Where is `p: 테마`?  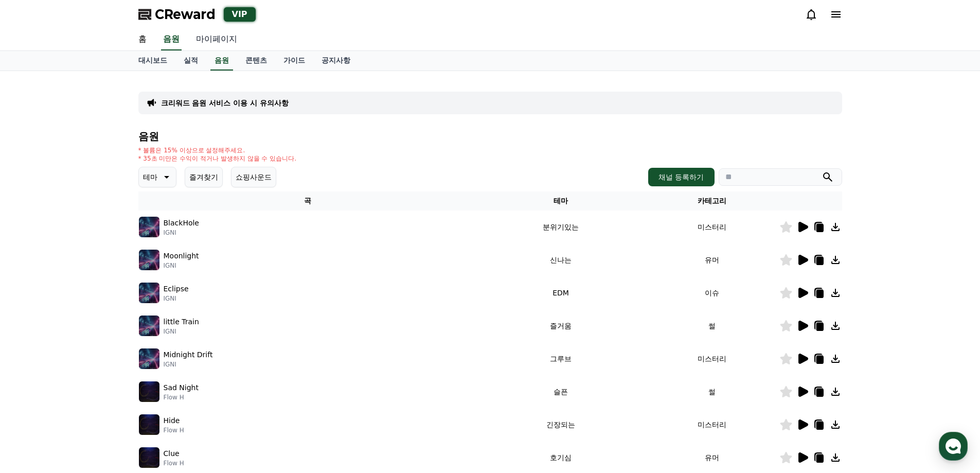
p: 테마 is located at coordinates (150, 177).